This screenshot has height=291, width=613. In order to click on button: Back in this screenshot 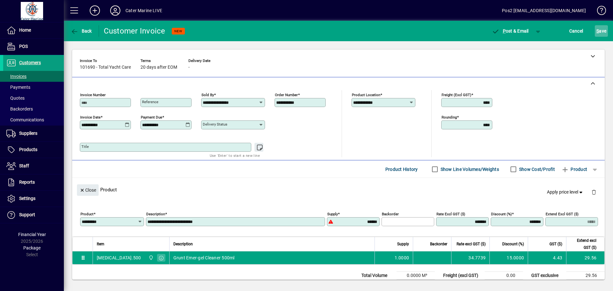, I will do `click(81, 31)`.